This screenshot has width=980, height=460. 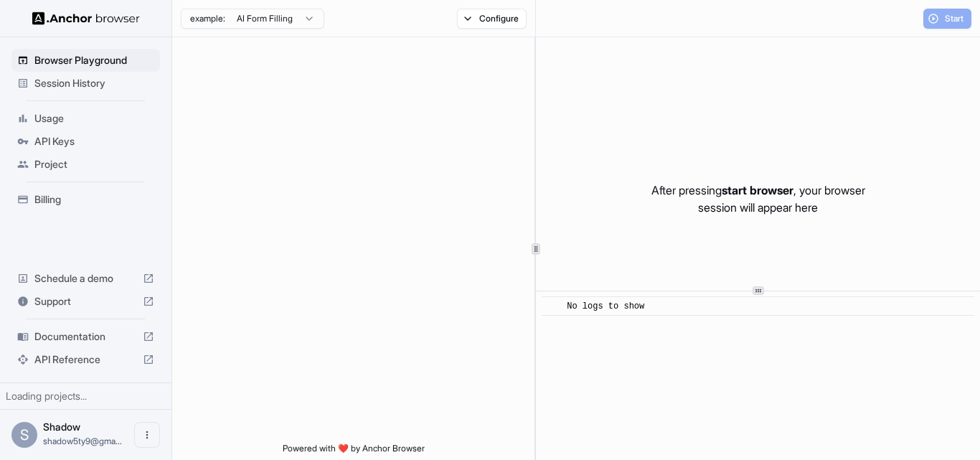 I want to click on span: API Reference, so click(x=86, y=359).